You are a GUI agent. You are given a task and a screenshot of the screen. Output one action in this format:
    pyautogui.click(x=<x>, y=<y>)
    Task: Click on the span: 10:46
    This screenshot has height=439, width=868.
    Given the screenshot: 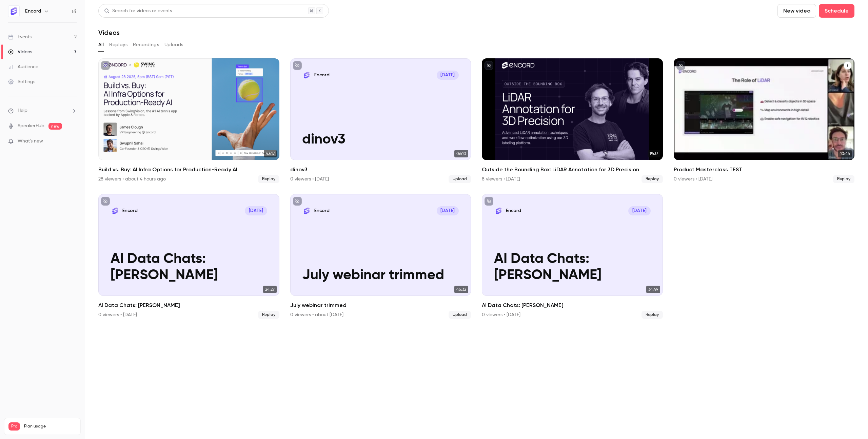 What is the action you would take?
    pyautogui.click(x=845, y=154)
    